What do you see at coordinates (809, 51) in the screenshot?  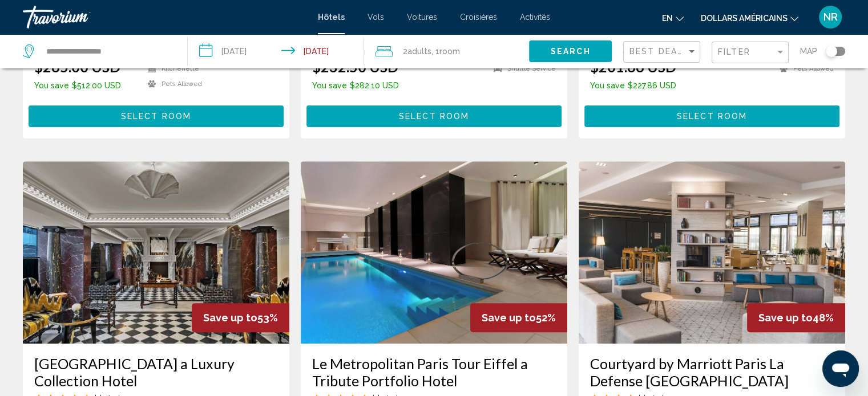 I see `span: Map` at bounding box center [809, 51].